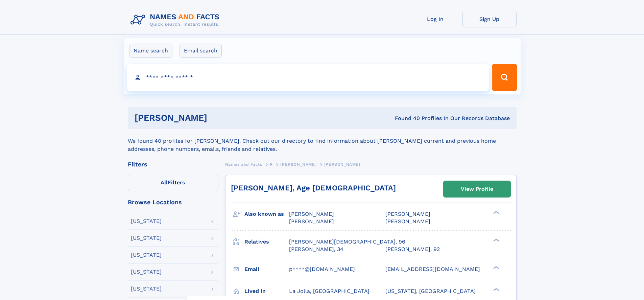 This screenshot has height=300, width=644. I want to click on div: Filters, so click(173, 164).